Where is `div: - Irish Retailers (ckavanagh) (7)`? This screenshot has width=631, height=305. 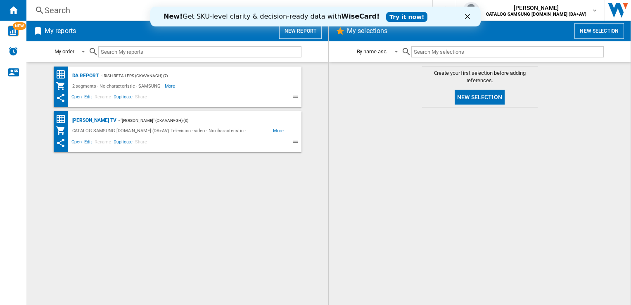 div: - Irish Retailers (ckavanagh) (7) is located at coordinates (192, 76).